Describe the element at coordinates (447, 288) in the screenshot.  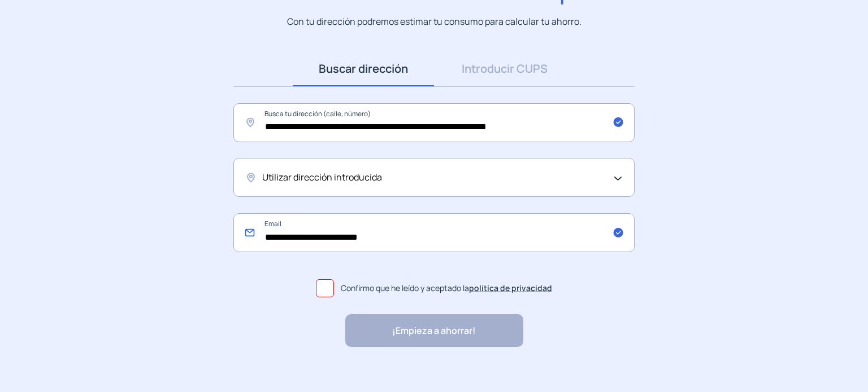
I see `span: Confirmo que he leído y aceptado la` at that location.